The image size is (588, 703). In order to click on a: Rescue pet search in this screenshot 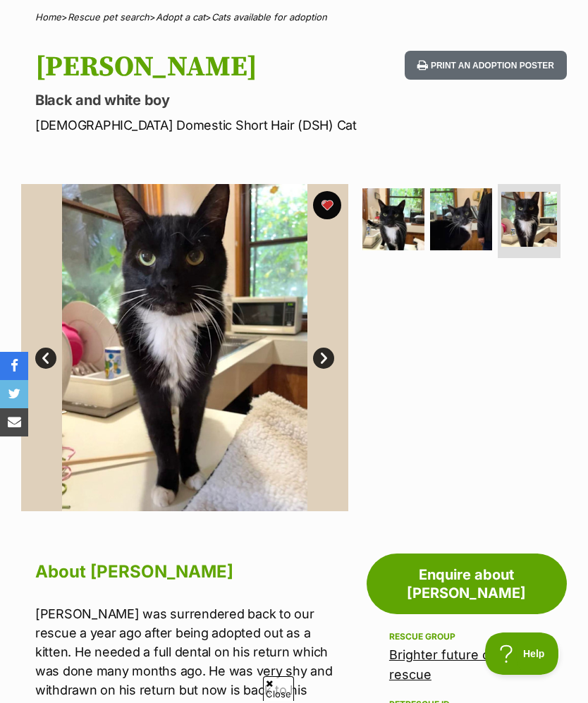, I will do `click(108, 17)`.